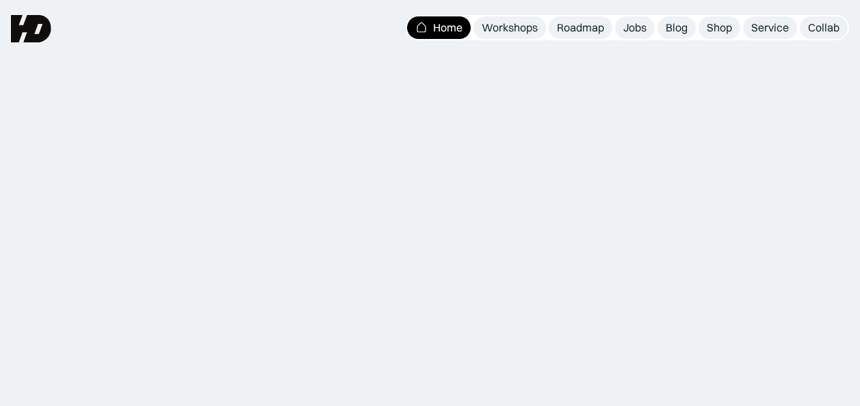 The height and width of the screenshot is (406, 860). I want to click on a: Service, so click(770, 27).